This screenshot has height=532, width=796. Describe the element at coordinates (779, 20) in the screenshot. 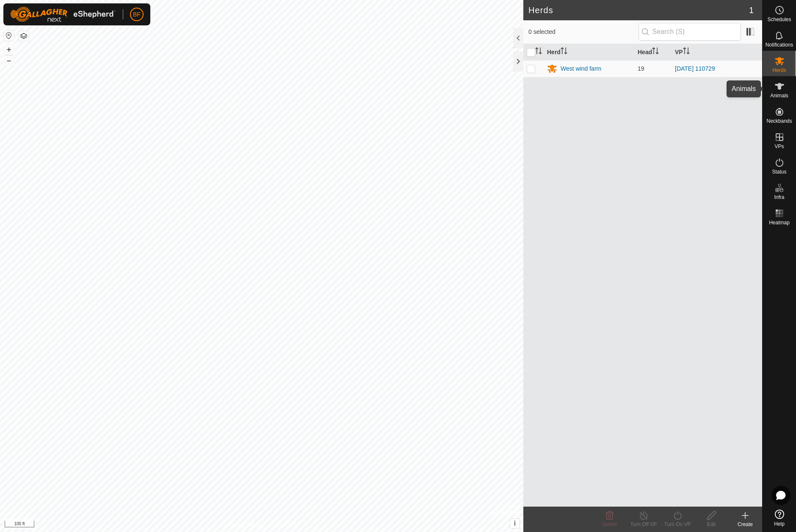

I see `span: Schedules` at that location.